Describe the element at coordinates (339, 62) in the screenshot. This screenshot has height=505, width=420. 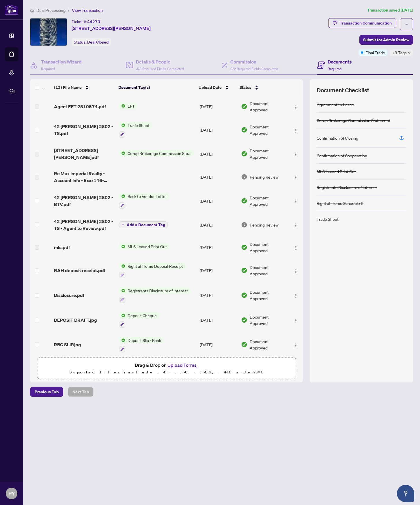
I see `h4: Documents` at that location.